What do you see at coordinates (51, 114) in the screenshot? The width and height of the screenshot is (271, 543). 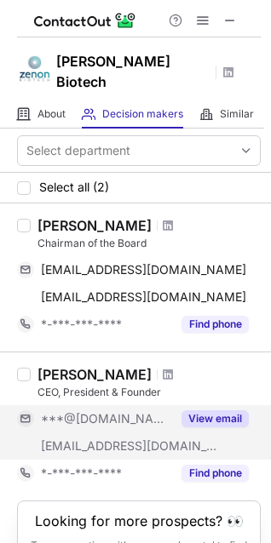 I see `span: About` at bounding box center [51, 114].